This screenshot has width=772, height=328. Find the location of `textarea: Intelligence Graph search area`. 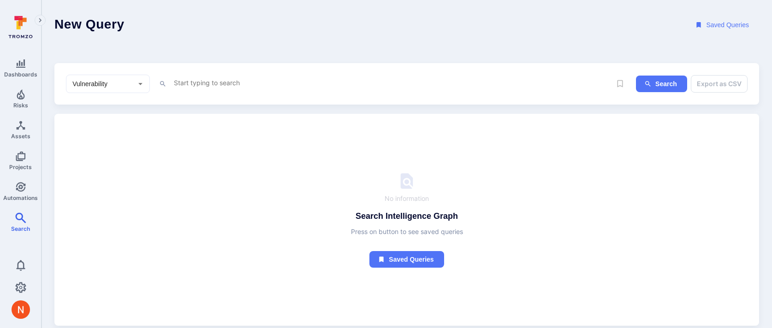

textarea: Intelligence Graph search area is located at coordinates (392, 83).